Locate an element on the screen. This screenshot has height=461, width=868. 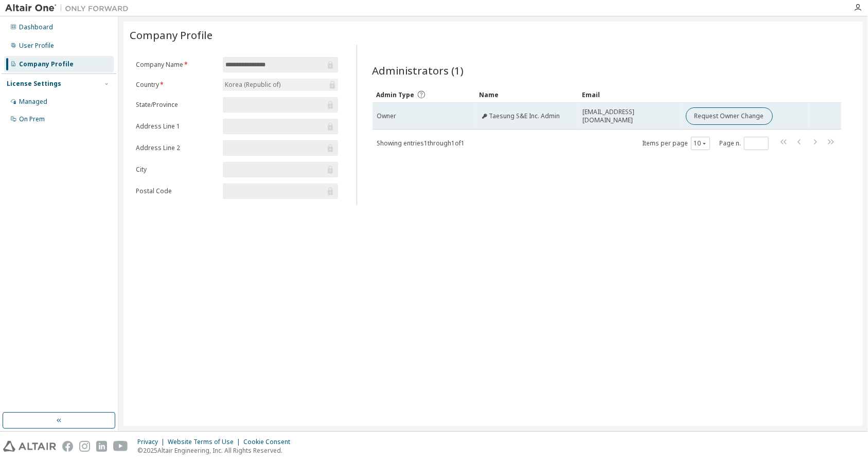
div: Cookie Consent is located at coordinates (270, 442).